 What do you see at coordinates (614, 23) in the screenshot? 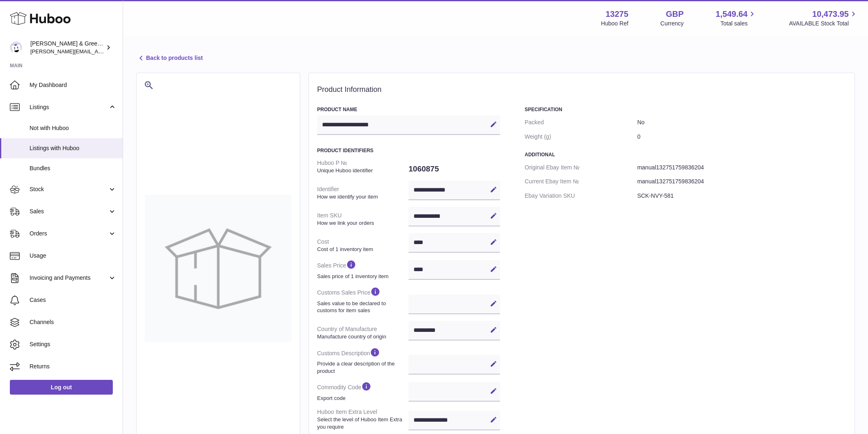
I see `div: Huboo Ref` at bounding box center [614, 23].